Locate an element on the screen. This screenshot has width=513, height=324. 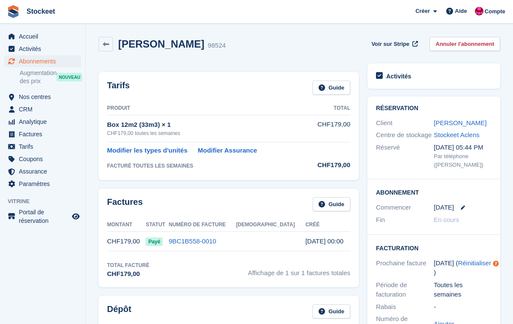
img: Valentin BURDET is located at coordinates (479, 11).